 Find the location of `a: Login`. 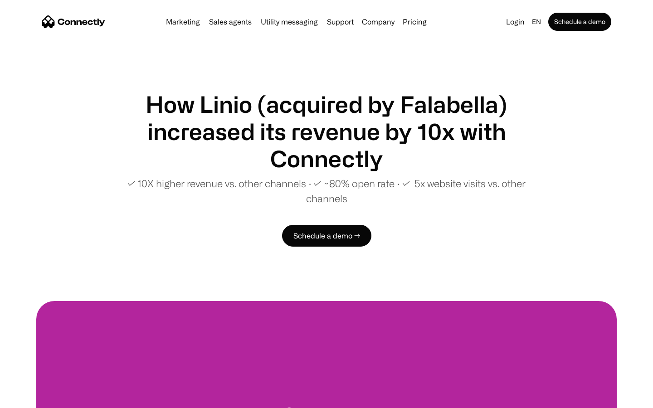

a: Login is located at coordinates (515, 22).